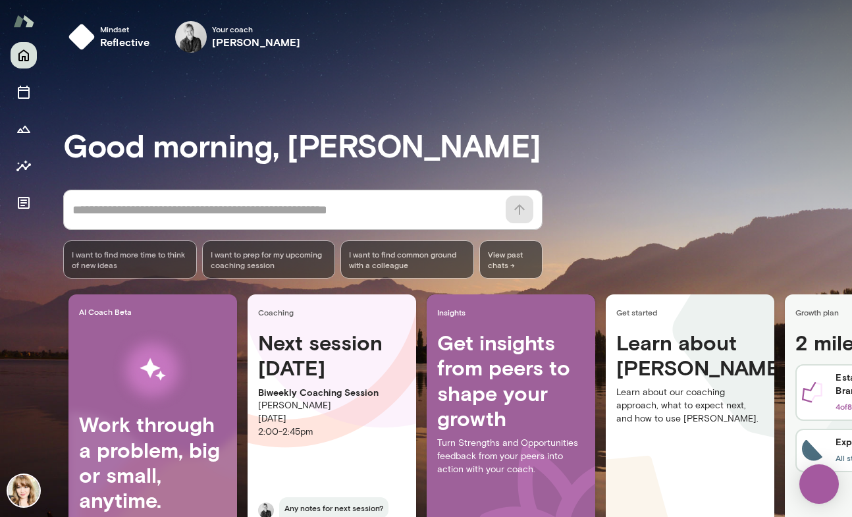 Image resolution: width=852 pixels, height=517 pixels. What do you see at coordinates (332, 432) in the screenshot?
I see `p: 2:00 - 2:45pm` at bounding box center [332, 432].